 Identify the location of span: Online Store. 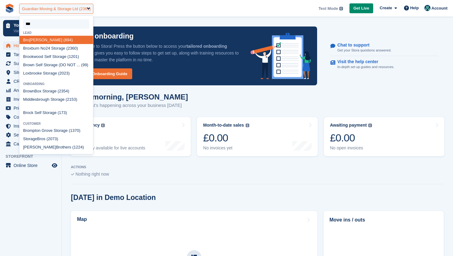
(32, 166).